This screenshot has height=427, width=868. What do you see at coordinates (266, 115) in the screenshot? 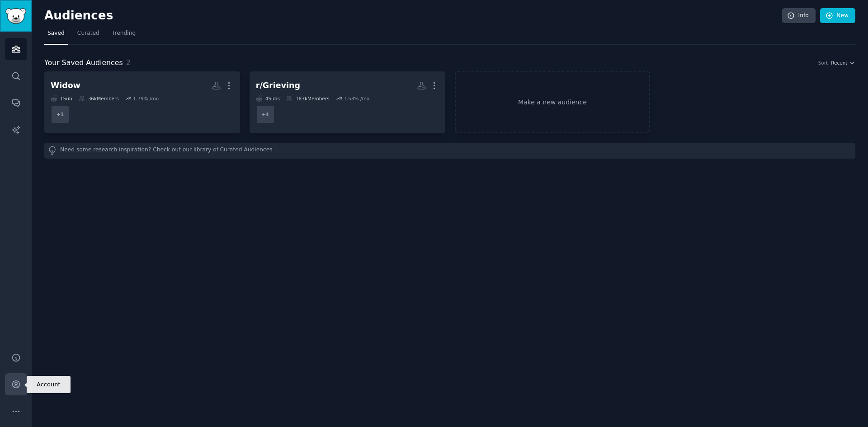
I see `div: + 4` at bounding box center [266, 115].